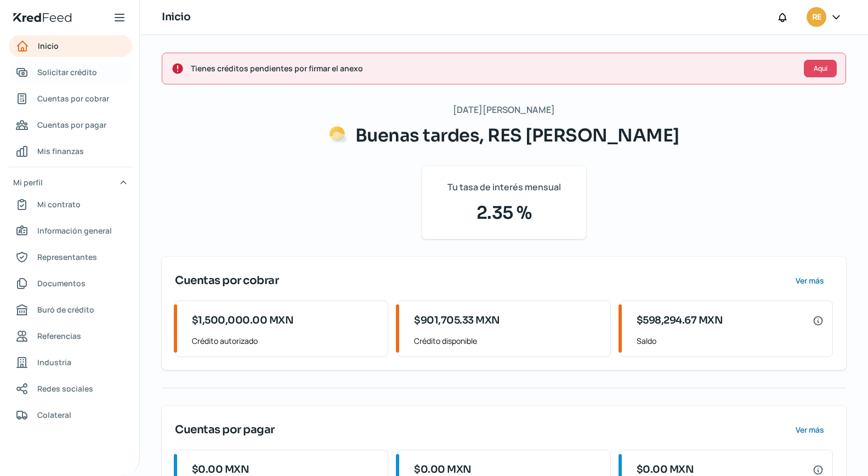 This screenshot has height=476, width=868. What do you see at coordinates (70, 284) in the screenshot?
I see `a: Documentos` at bounding box center [70, 284].